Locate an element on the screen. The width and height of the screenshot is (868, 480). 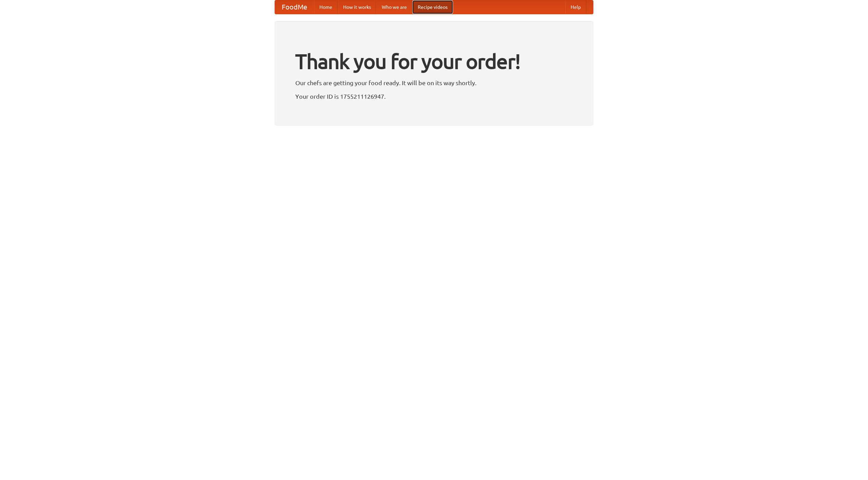
h1: Thank you for your order! is located at coordinates (434, 61).